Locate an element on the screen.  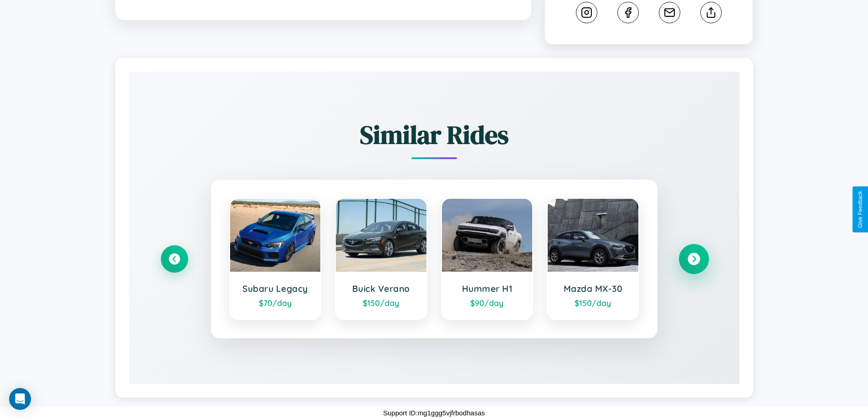
h3: Buick Verano is located at coordinates (381, 288).